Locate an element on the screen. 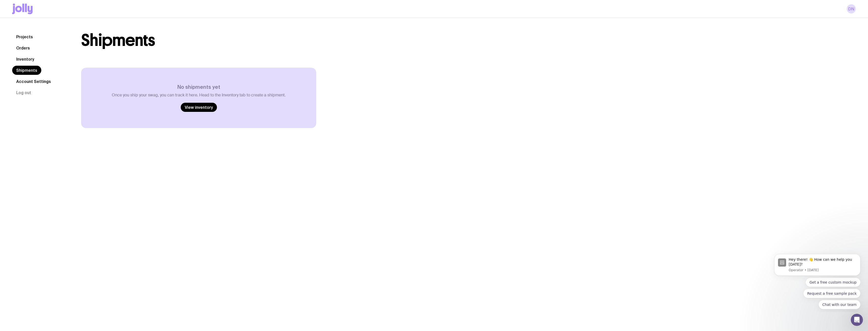 This screenshot has height=331, width=868. a: Projects is located at coordinates (24, 37).